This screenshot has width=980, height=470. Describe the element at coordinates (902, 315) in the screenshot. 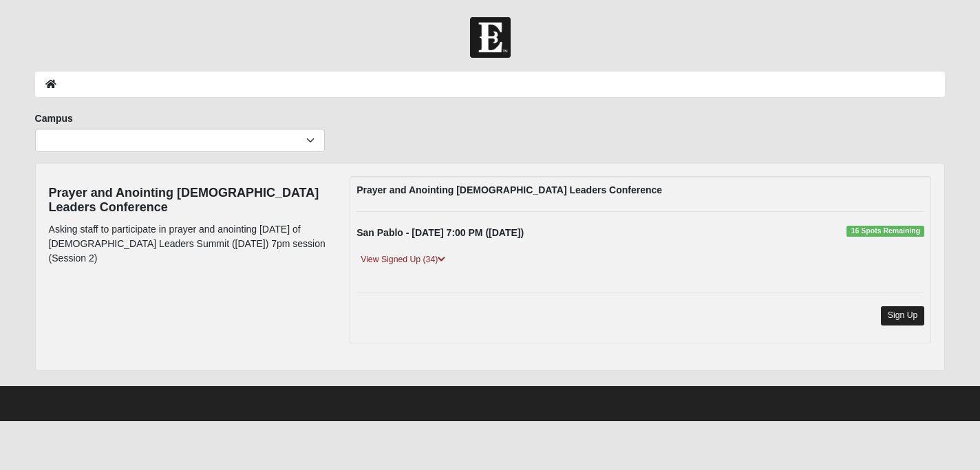

I see `a: Sign Up` at that location.